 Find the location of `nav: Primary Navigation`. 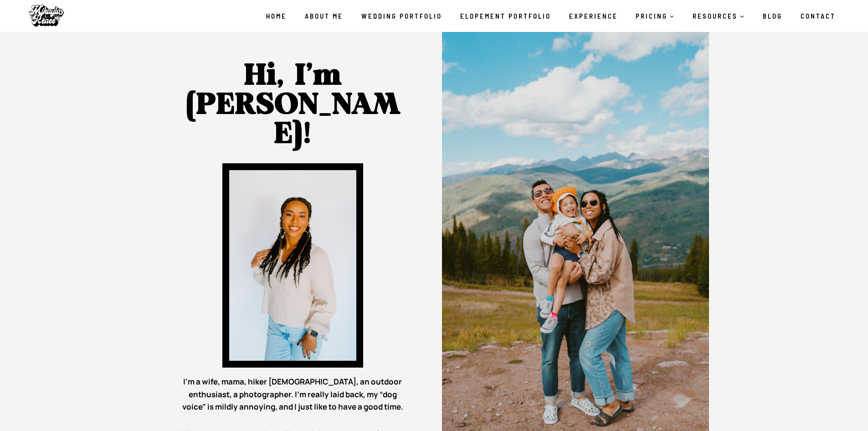

nav: Primary Navigation is located at coordinates (551, 16).